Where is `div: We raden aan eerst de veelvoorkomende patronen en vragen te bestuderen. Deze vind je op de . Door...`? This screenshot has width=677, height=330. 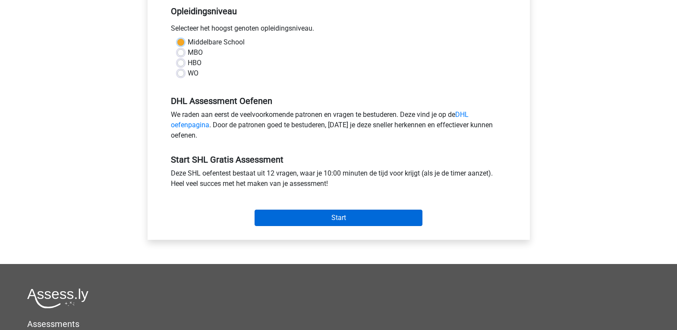
div: We raden aan eerst de veelvoorkomende patronen en vragen te bestuderen. Deze vind je op de . Door... is located at coordinates (339, 127).